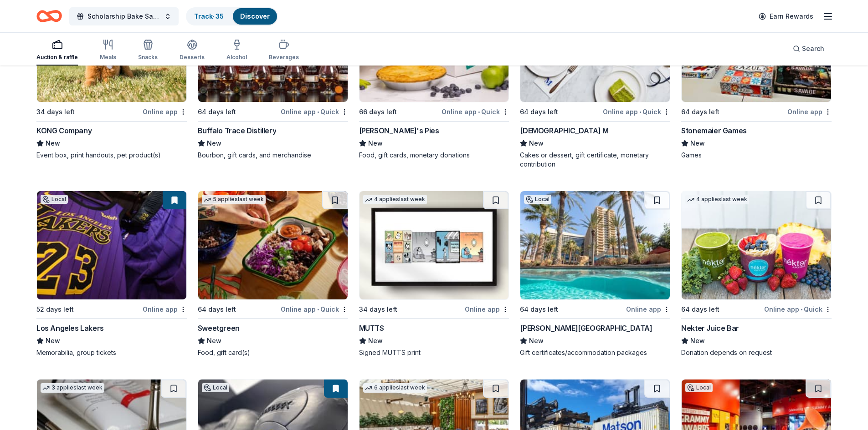 The width and height of the screenshot is (868, 430). What do you see at coordinates (237, 131) in the screenshot?
I see `div: Buffalo Trace Distillery` at bounding box center [237, 131].